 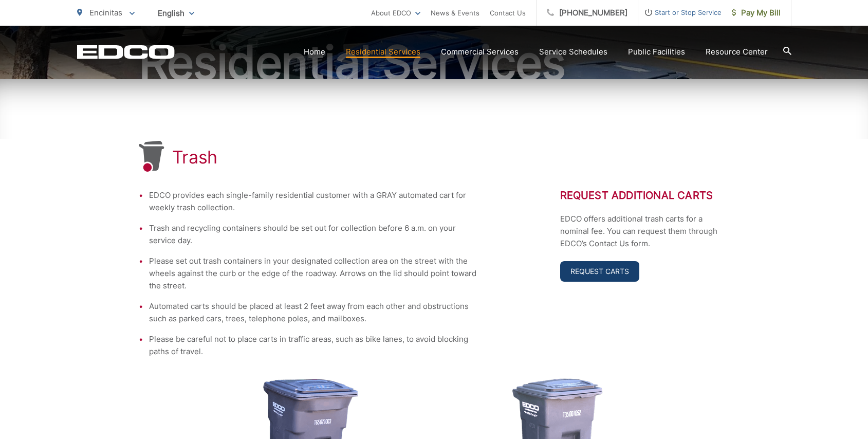 What do you see at coordinates (314, 313) in the screenshot?
I see `li: Automated carts should be placed at least 2 feet away from each other and obstructions such as pa...` at bounding box center [314, 313].